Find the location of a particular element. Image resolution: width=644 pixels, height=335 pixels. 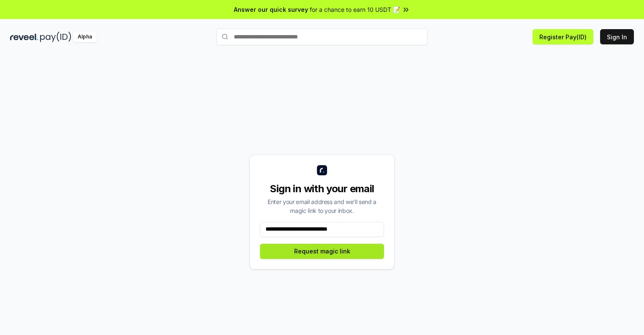

div: Alpha is located at coordinates (85, 37).